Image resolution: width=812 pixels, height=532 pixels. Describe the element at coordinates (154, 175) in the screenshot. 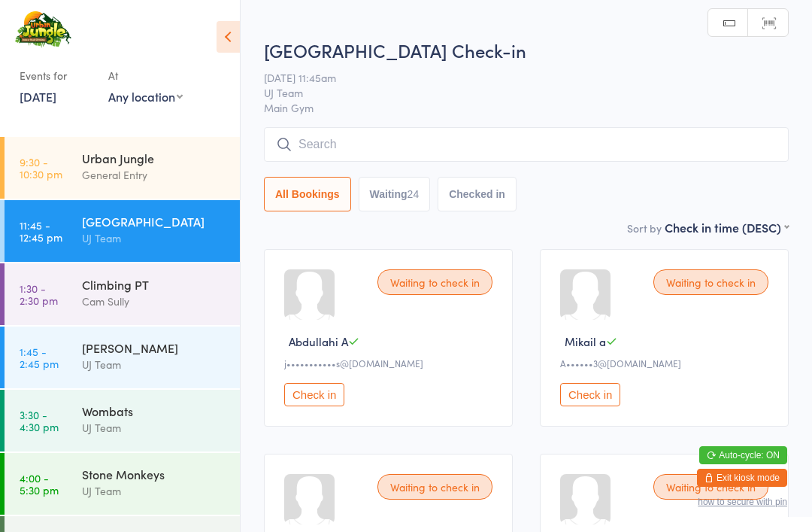

I see `div: General Entry` at that location.